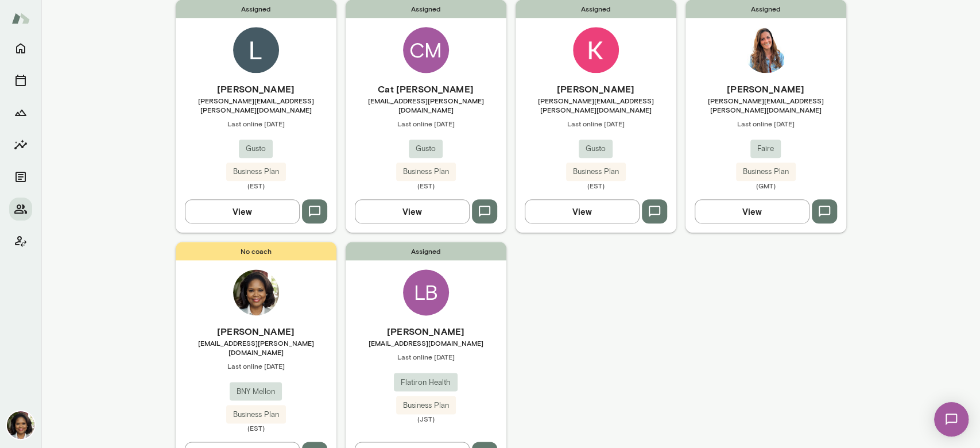 Image resolution: width=980 pixels, height=448 pixels. I want to click on img: Kristen Offringa, so click(596, 50).